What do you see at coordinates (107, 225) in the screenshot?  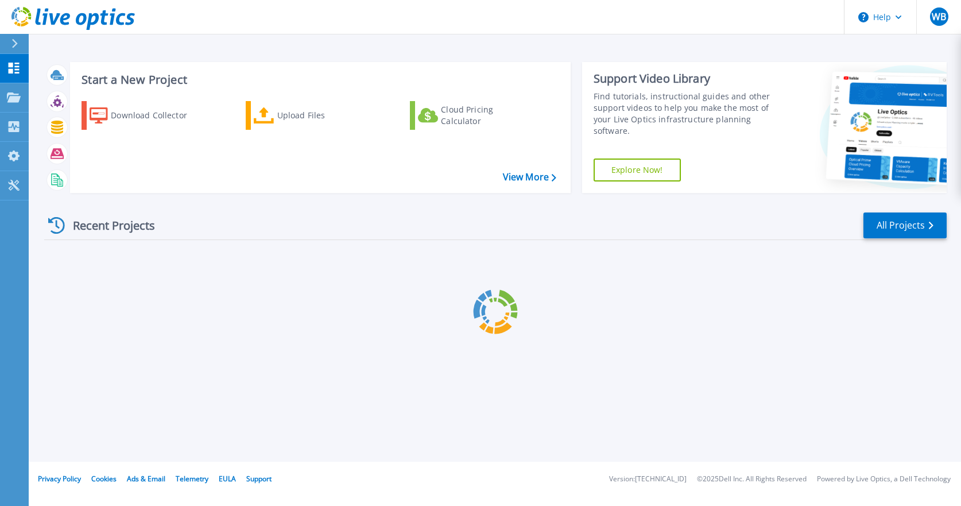 I see `div: Recent Projects` at bounding box center [107, 225].